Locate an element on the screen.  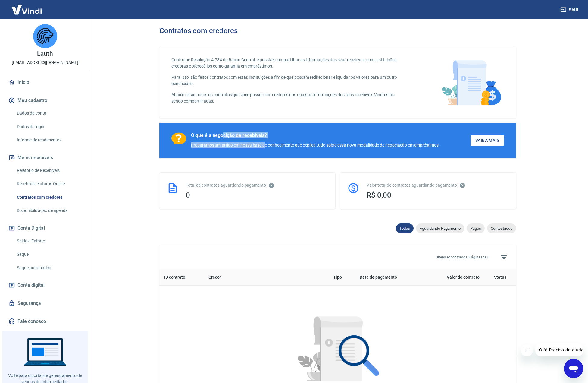
p: Conforme Resolução 4.734 do Banco Central, é possível compartilhar as informações dos seus recebí... is located at coordinates (288, 63).